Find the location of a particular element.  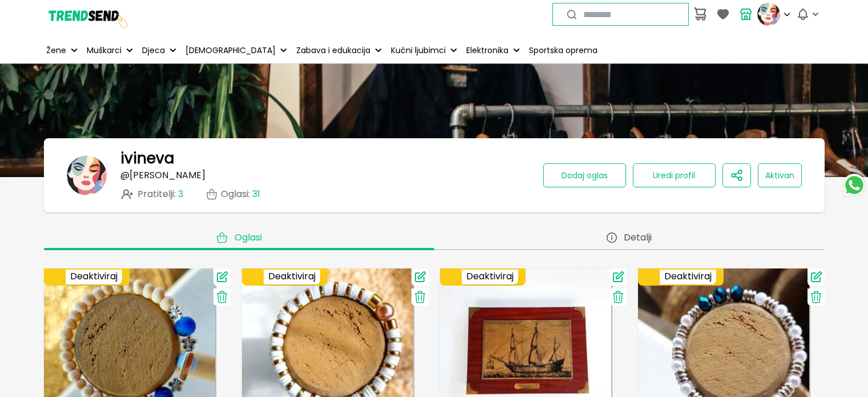

span: Detalji is located at coordinates (637, 237).